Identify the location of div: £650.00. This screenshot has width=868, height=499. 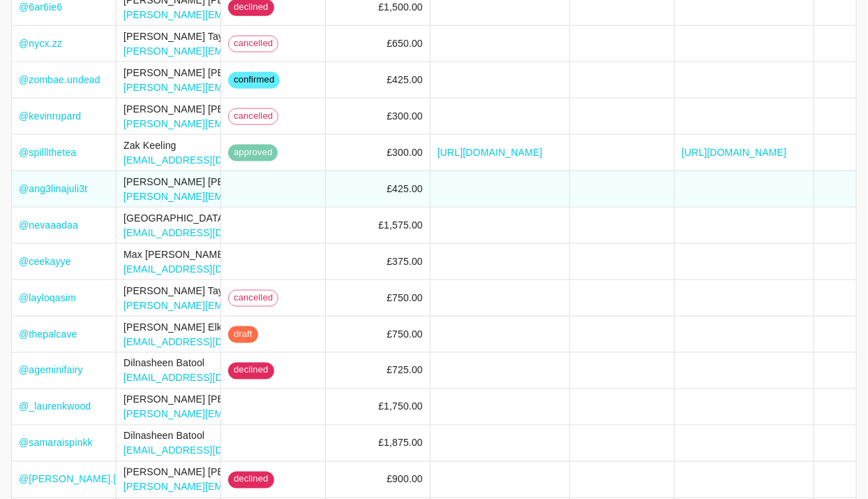
(405, 43).